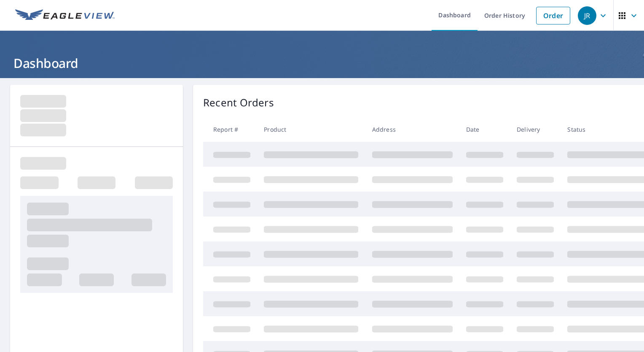  What do you see at coordinates (311, 129) in the screenshot?
I see `th: Product` at bounding box center [311, 129].